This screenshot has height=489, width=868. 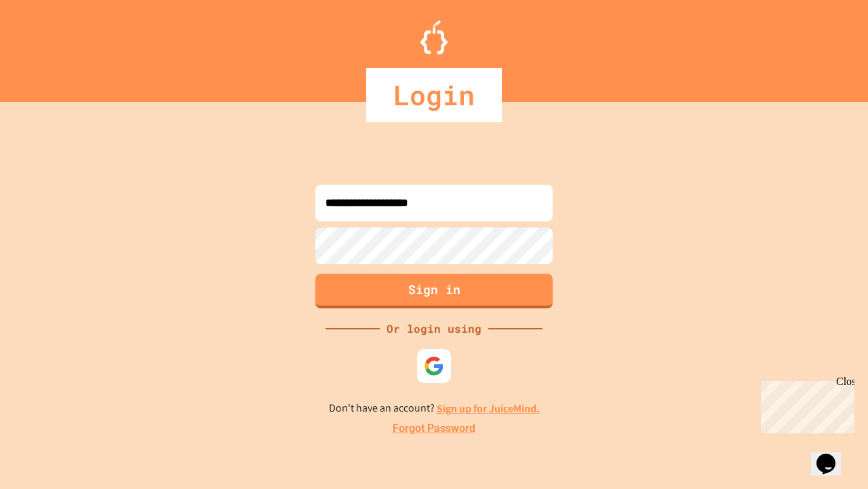 What do you see at coordinates (49, 45) in the screenshot?
I see `div: Chat with us now!Close` at bounding box center [49, 45].